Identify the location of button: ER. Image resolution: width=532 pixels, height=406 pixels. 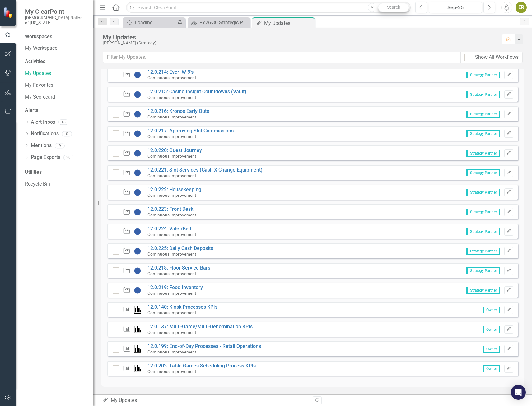
(521, 8).